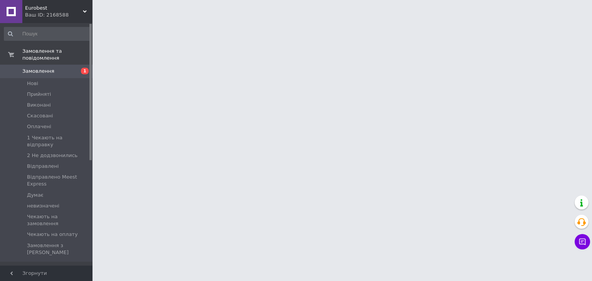 The image size is (592, 281). Describe the element at coordinates (39, 105) in the screenshot. I see `span: Виконані` at that location.